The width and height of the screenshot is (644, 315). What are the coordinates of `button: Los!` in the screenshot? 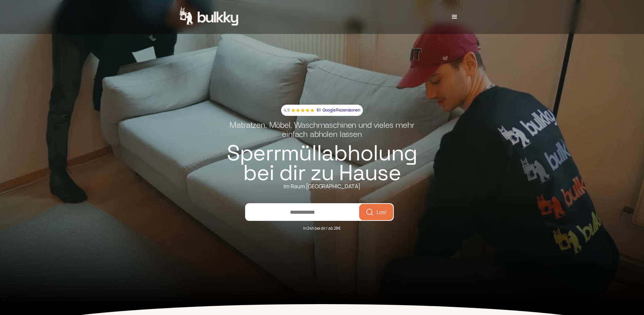 It's located at (376, 212).